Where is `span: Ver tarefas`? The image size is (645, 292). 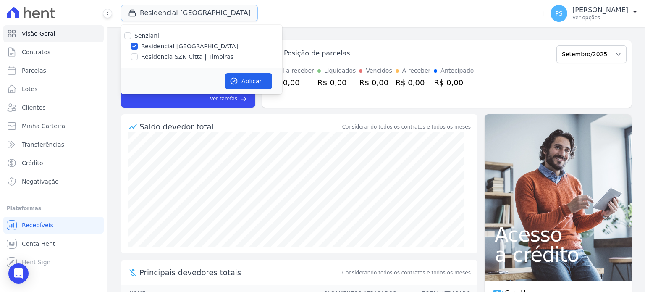 span: Ver tarefas is located at coordinates (223, 99).